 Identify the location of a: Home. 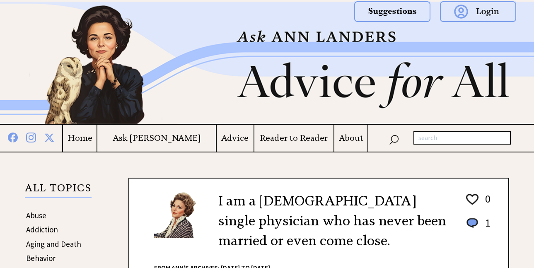
(80, 138).